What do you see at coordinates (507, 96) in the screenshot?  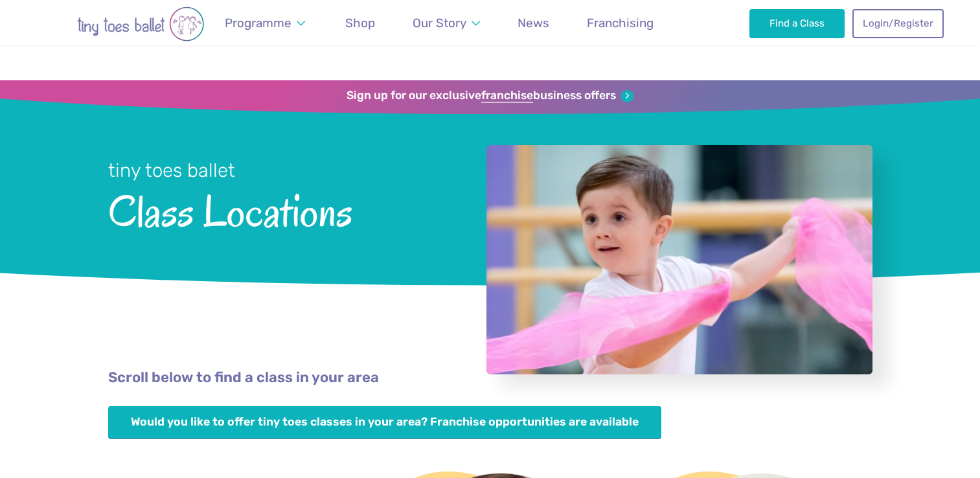 I see `strong: franchise` at bounding box center [507, 96].